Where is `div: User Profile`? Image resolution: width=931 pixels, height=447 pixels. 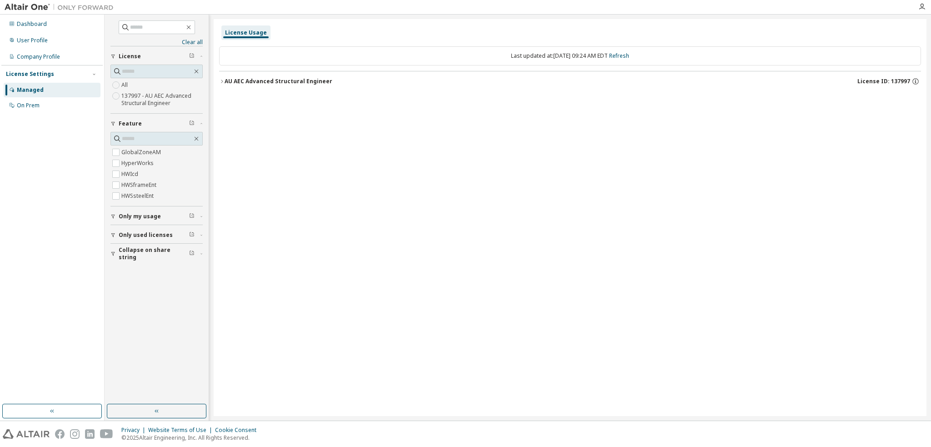
div: User Profile is located at coordinates (32, 40).